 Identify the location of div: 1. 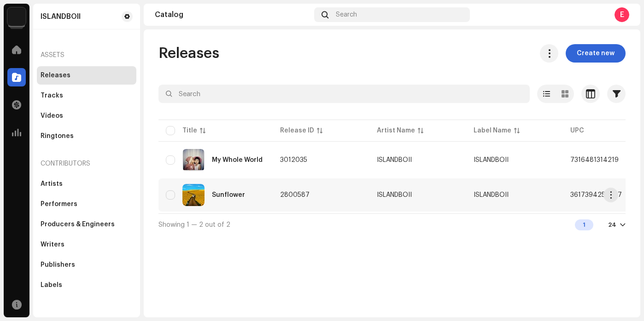
(584, 225).